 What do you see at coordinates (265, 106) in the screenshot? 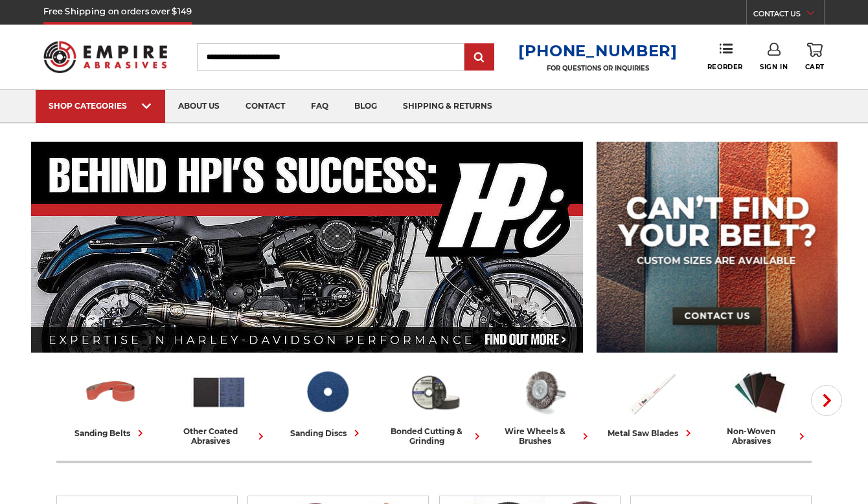
I see `a: contact` at bounding box center [265, 106].